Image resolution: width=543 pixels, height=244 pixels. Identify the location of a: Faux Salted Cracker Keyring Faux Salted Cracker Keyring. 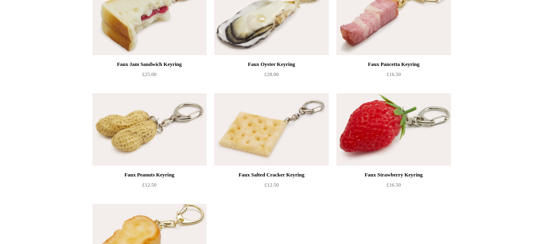
(272, 130).